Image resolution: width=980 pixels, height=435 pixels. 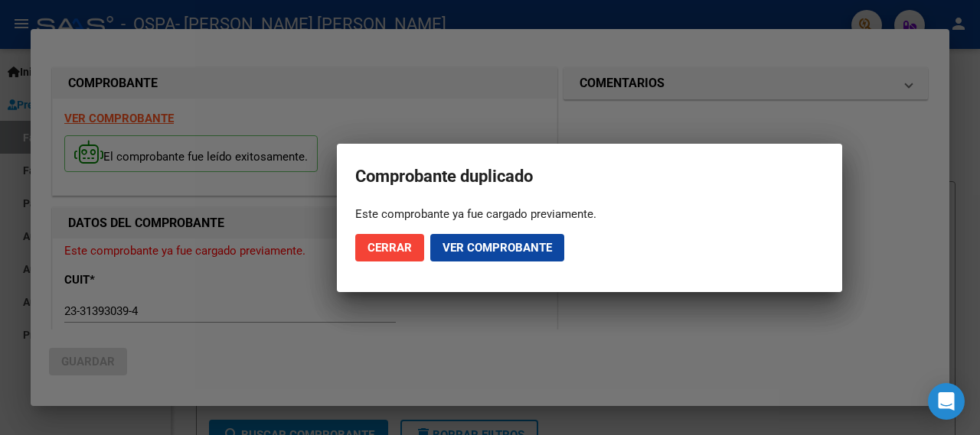 I want to click on span: Ver comprobante, so click(x=497, y=247).